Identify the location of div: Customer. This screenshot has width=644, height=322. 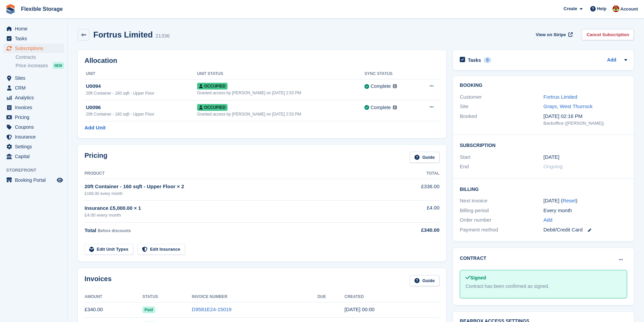
(502, 97).